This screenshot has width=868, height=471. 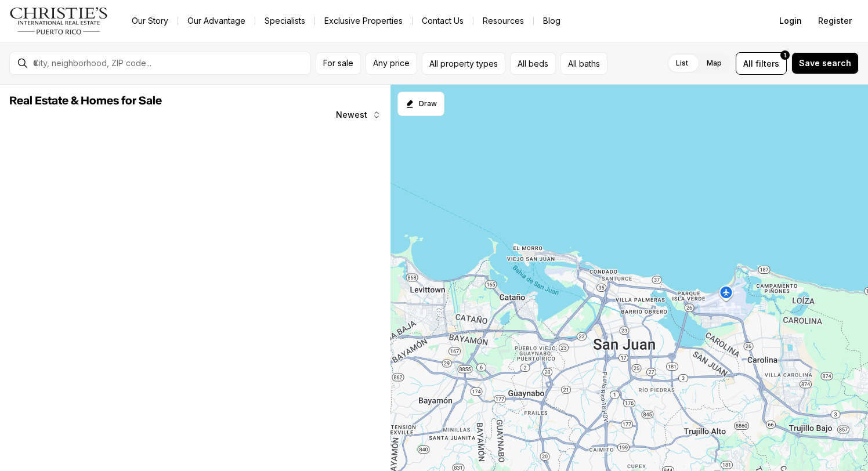 What do you see at coordinates (421, 104) in the screenshot?
I see `button: Start drawing` at bounding box center [421, 104].